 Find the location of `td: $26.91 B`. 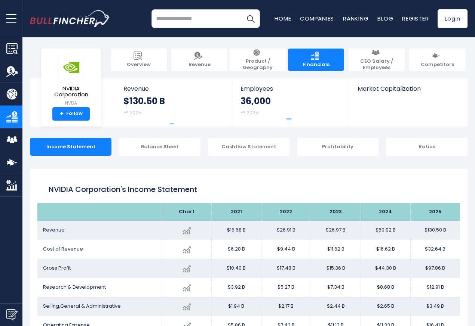

td: $26.91 B is located at coordinates (286, 230).